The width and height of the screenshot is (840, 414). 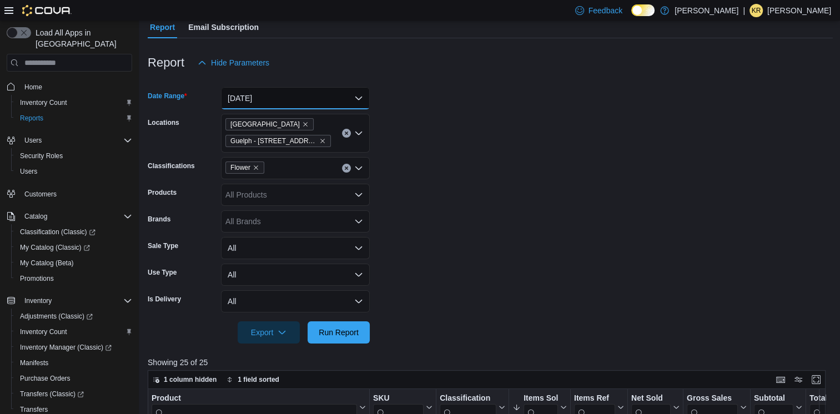 What do you see at coordinates (305, 124) in the screenshot?
I see `button: Remove Cambridge from selection in this group` at bounding box center [305, 124].